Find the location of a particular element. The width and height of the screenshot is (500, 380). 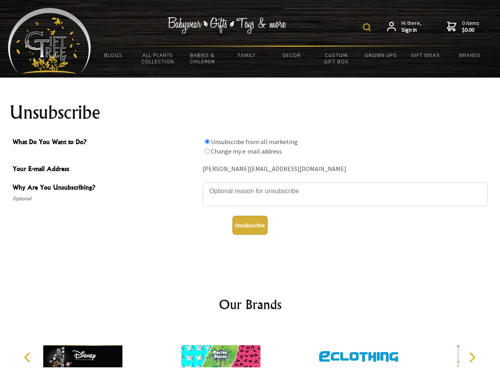

span: 0 items is located at coordinates (470, 26).